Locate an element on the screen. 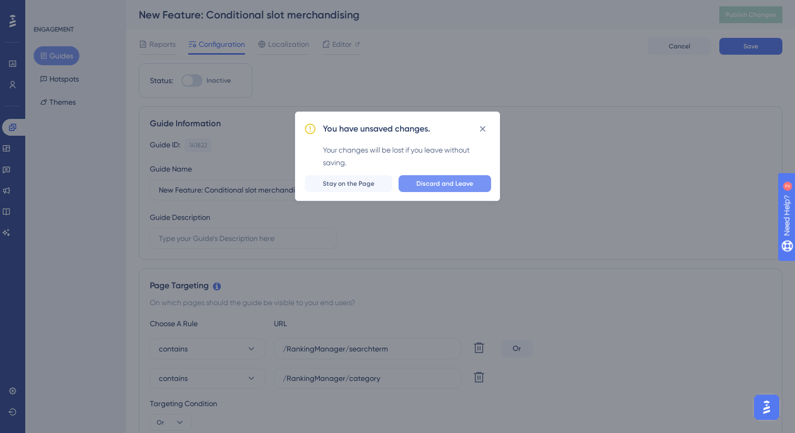 The height and width of the screenshot is (433, 795). span: Need Help? is located at coordinates (45, 9).